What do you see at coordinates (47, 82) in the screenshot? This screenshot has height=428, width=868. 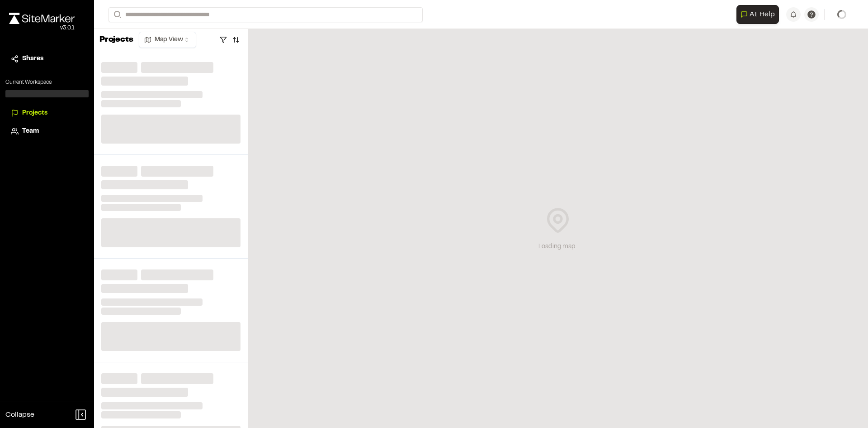 I see `p: Current Workspace` at bounding box center [47, 82].